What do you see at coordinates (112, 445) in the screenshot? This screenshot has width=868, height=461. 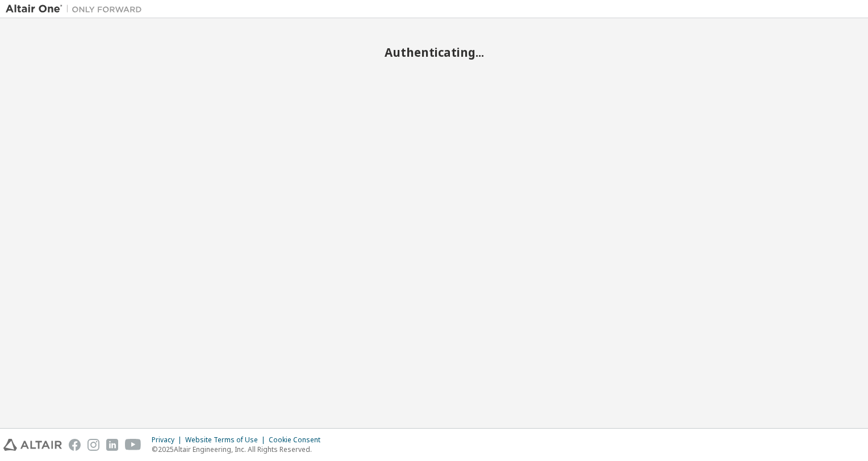 I see `img: linkedin.svg` at bounding box center [112, 445].